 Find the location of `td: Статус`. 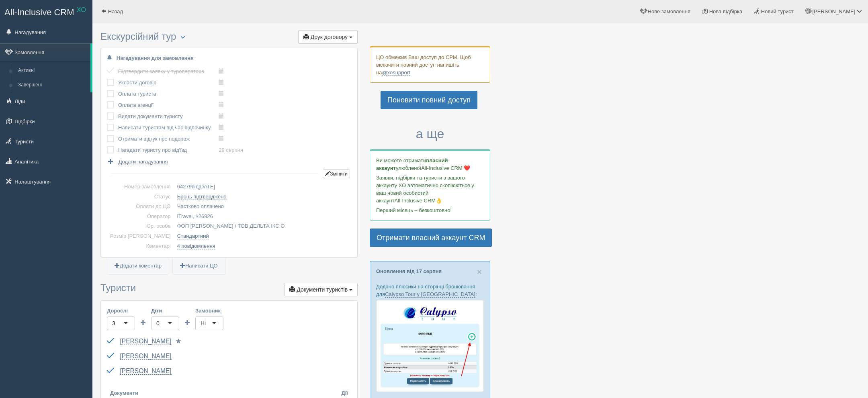

td: Статус is located at coordinates (140, 196).